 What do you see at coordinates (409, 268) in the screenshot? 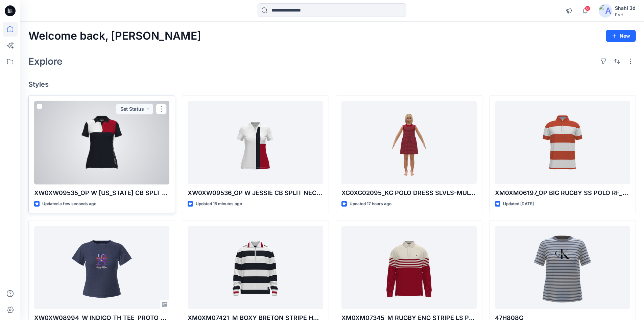
I see `a: XM0XM07345_M RUGBY ENG STRIPE LS POLO_PROTO_V02` at bounding box center [409, 268].